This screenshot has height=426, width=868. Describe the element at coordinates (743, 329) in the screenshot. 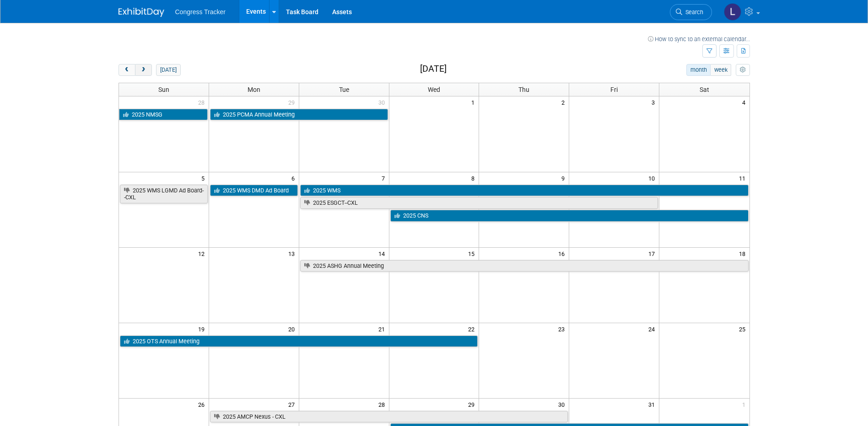

I see `span: 25` at that location.